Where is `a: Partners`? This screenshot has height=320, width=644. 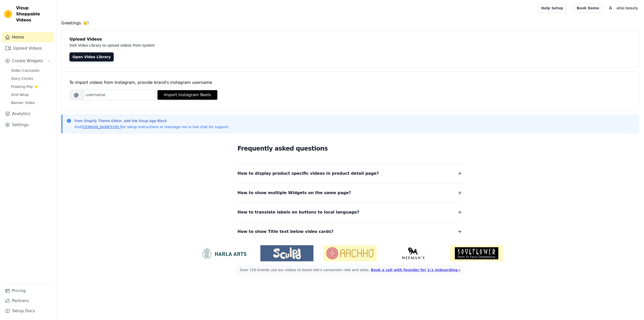 a: Partners is located at coordinates (28, 301).